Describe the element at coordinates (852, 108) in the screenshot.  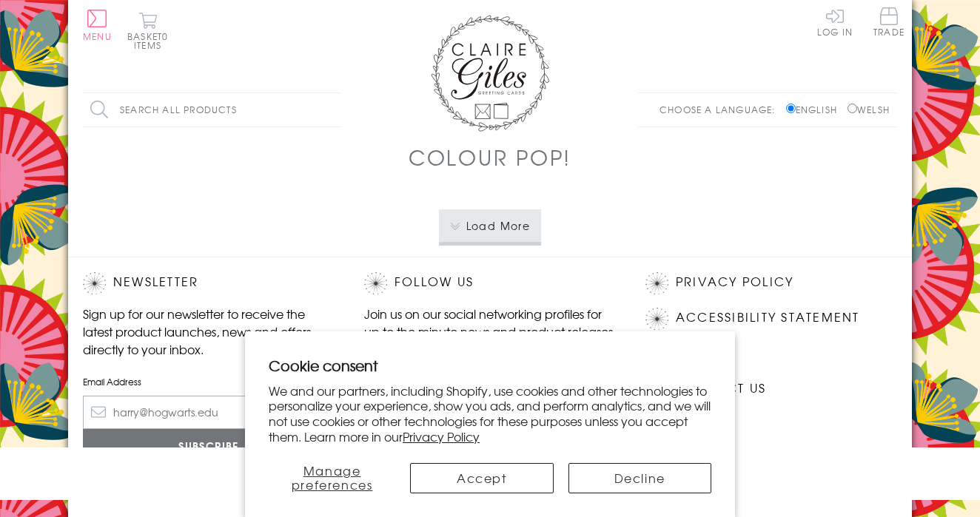
I see `input: Welsh` at that location.